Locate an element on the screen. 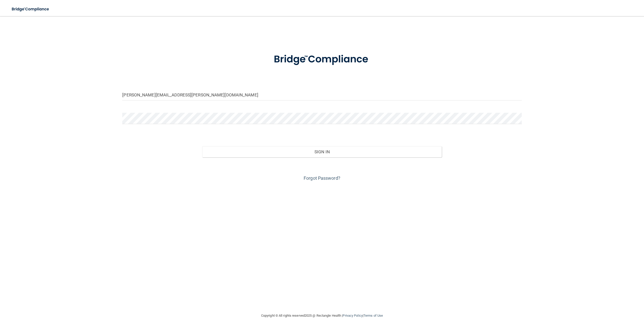  a: Terms of Use is located at coordinates (373, 315).